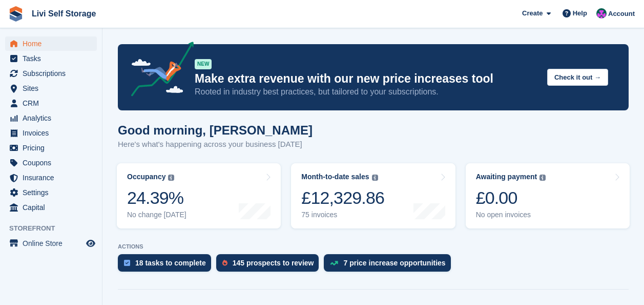  What do you see at coordinates (53, 88) in the screenshot?
I see `span: Sites` at bounding box center [53, 88].